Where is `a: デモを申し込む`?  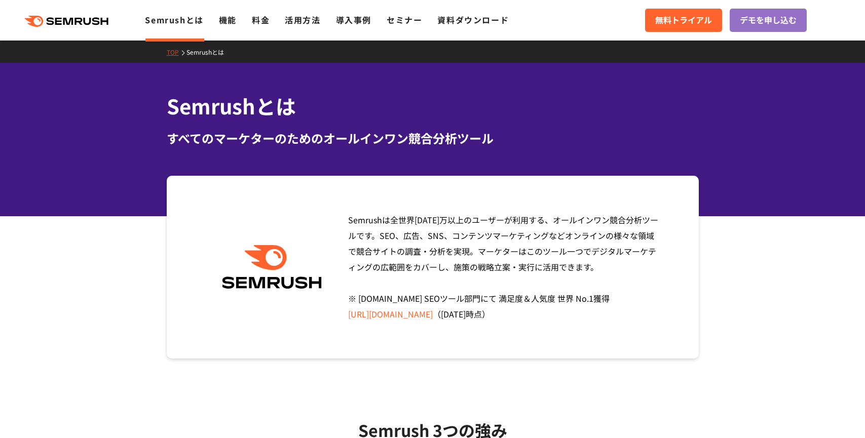
a: デモを申し込む is located at coordinates (768, 20).